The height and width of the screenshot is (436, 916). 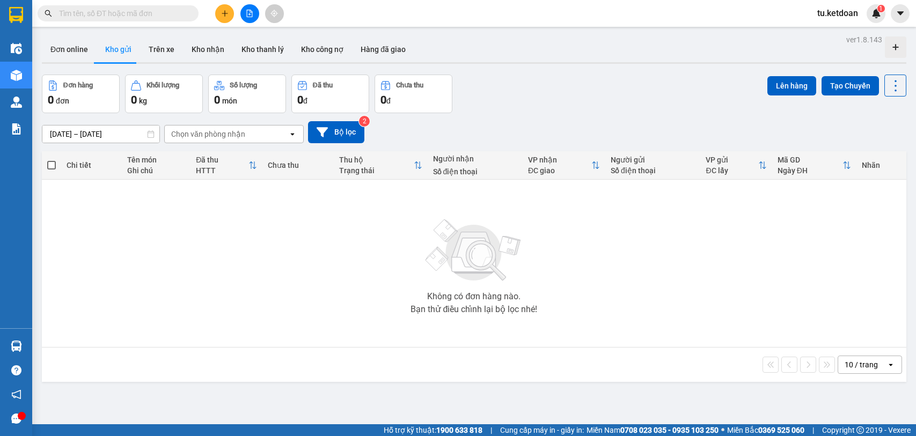 What do you see at coordinates (62, 101) in the screenshot?
I see `span: đơn` at bounding box center [62, 101].